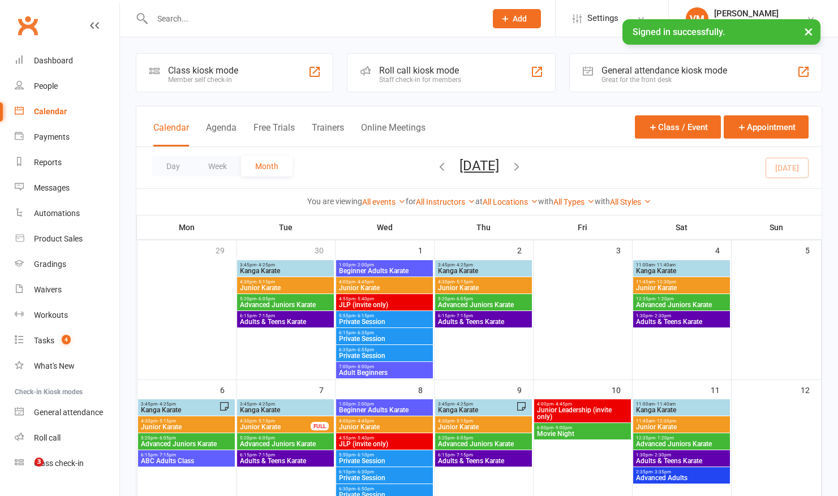 The height and width of the screenshot is (496, 838). I want to click on a: Workouts, so click(67, 315).